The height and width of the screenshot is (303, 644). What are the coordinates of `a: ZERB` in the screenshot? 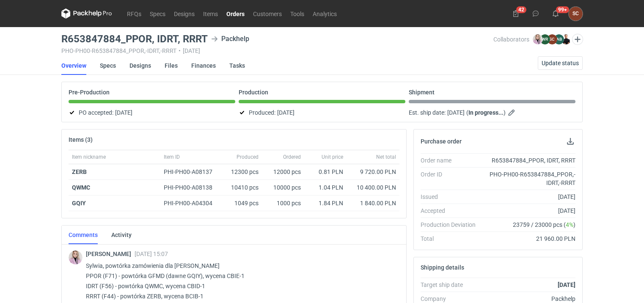 It's located at (79, 172).